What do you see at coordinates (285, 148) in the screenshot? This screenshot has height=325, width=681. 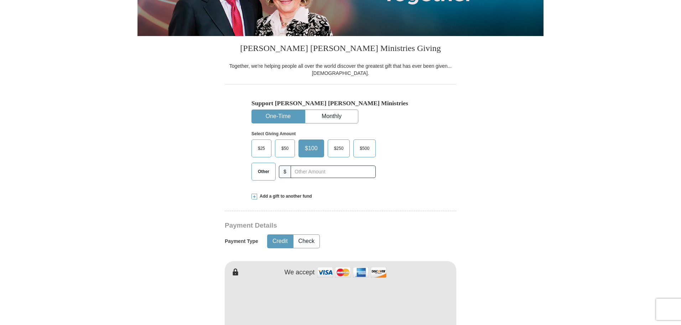 I see `span: $50` at bounding box center [285, 148].